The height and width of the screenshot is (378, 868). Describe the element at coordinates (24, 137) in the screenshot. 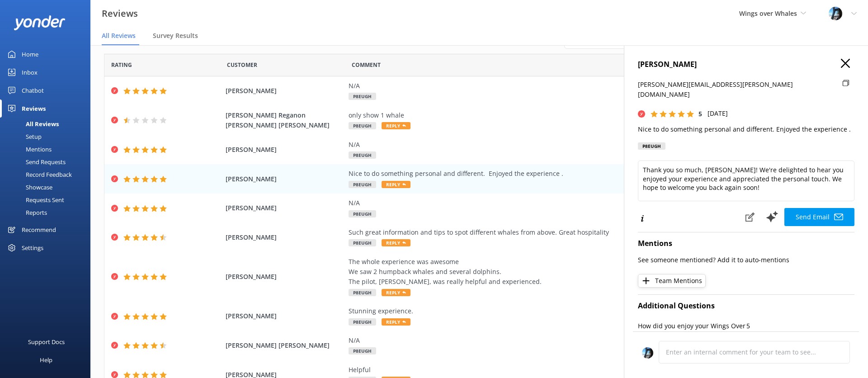

I see `div: Setup` at that location.